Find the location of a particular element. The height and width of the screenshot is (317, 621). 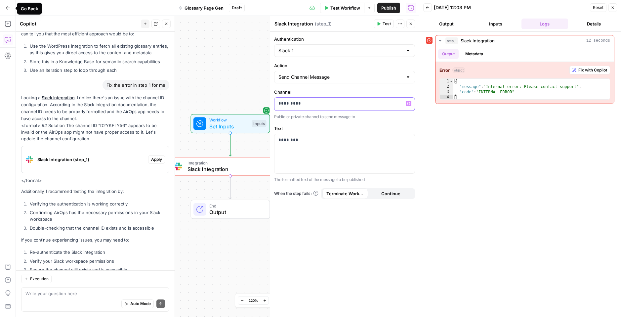

span: Draft is located at coordinates (237, 8).